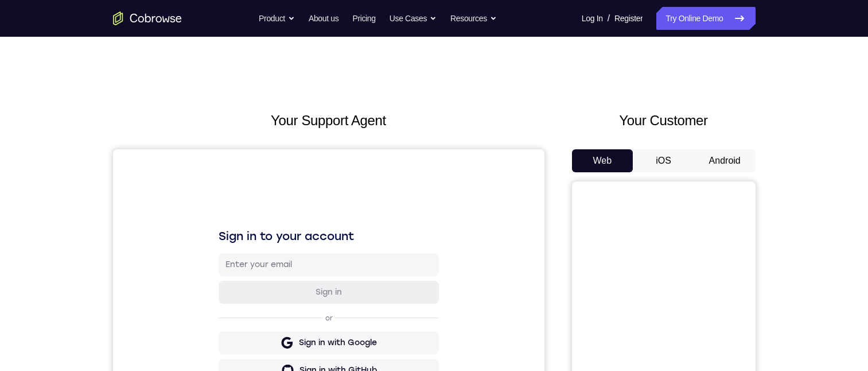 This screenshot has height=371, width=868. Describe the element at coordinates (725, 161) in the screenshot. I see `button: Android` at that location.